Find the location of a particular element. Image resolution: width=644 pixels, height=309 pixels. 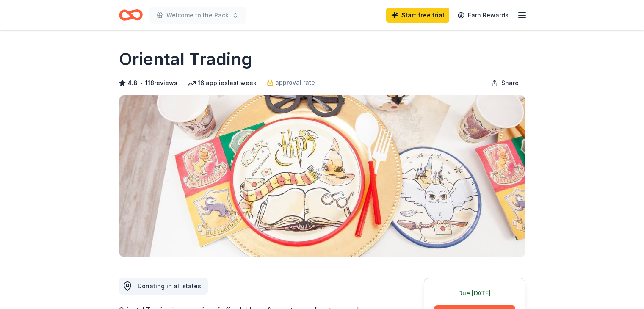

div: 16 applies last week is located at coordinates (222, 83).